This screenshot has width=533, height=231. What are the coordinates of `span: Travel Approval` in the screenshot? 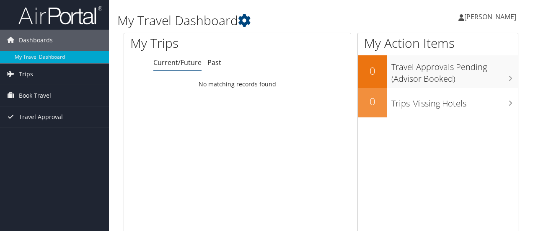 It's located at (41, 117).